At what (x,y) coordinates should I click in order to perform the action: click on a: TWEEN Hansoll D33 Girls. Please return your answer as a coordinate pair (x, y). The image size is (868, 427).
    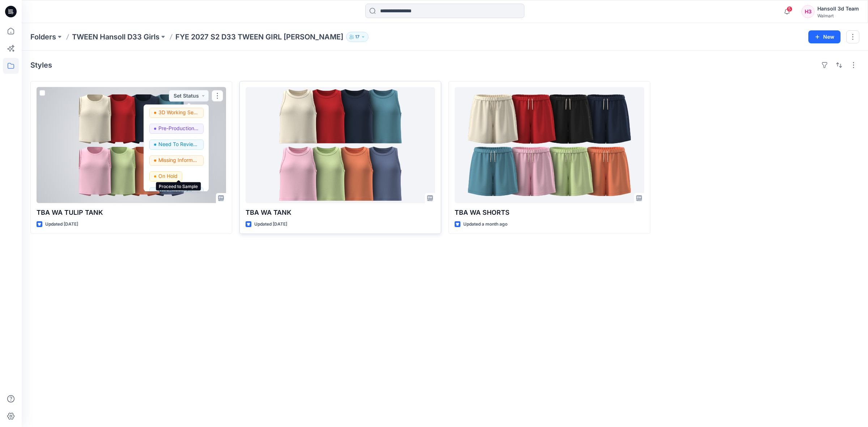
    Looking at the image, I should click on (115, 37).